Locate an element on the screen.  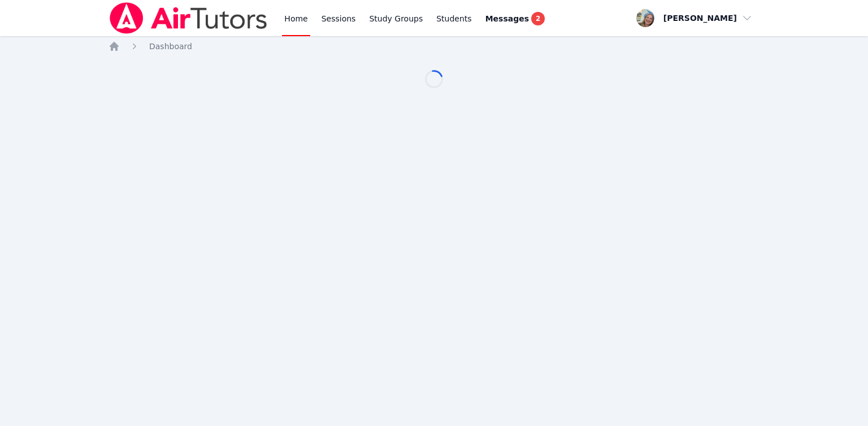
nav: Breadcrumb is located at coordinates (434, 46).